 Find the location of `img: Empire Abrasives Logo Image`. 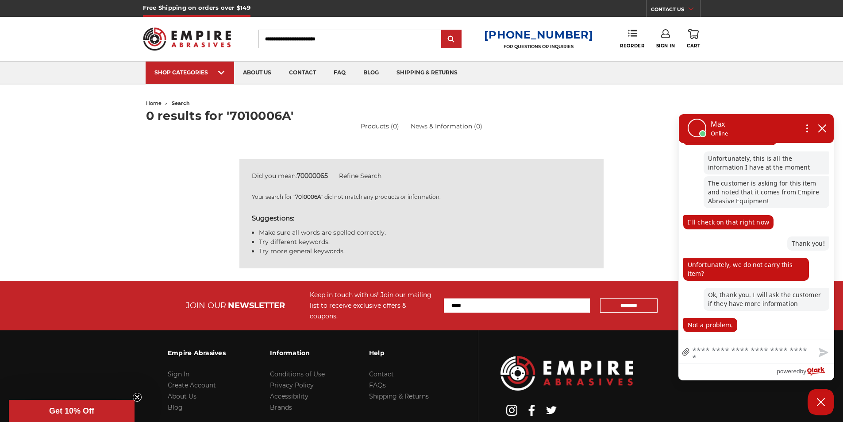

img: Empire Abrasives Logo Image is located at coordinates (567, 372).